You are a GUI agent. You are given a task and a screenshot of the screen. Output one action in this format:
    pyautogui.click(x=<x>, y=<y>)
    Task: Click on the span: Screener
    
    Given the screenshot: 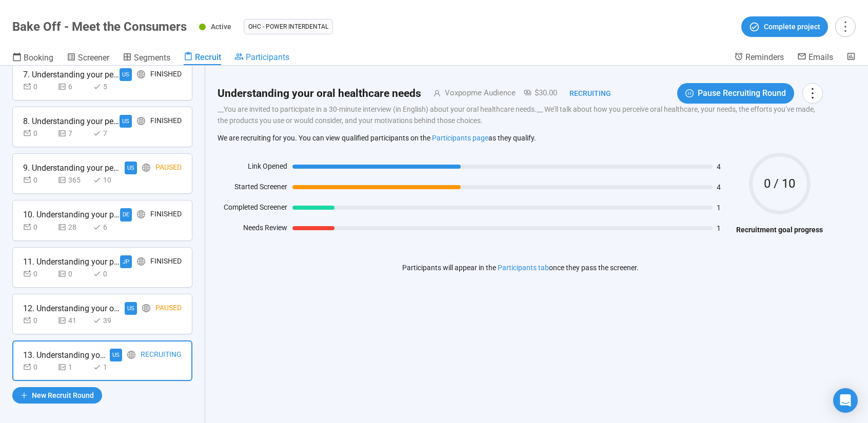 What is the action you would take?
    pyautogui.click(x=94, y=57)
    